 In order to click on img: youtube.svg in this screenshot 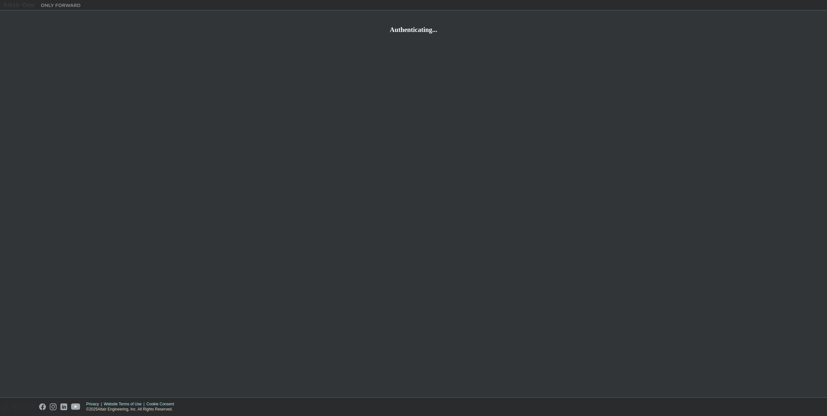, I will do `click(76, 407)`.